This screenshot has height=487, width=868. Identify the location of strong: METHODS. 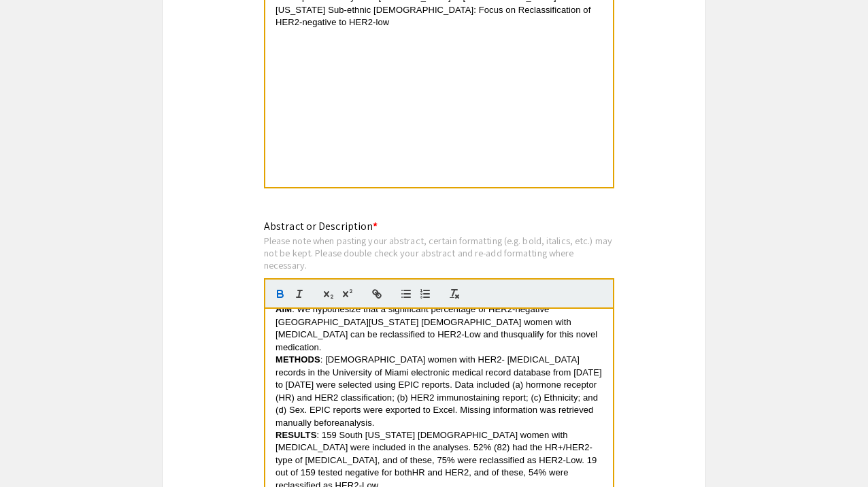
(298, 359).